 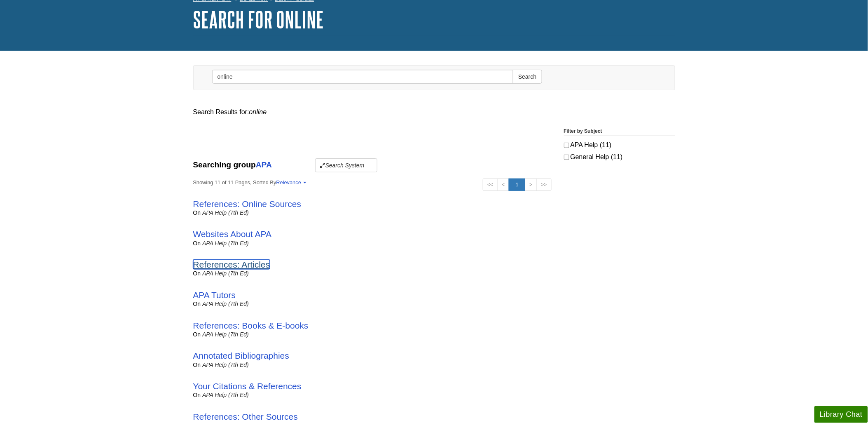 I want to click on a: Annotated Bibliographies, so click(x=241, y=355).